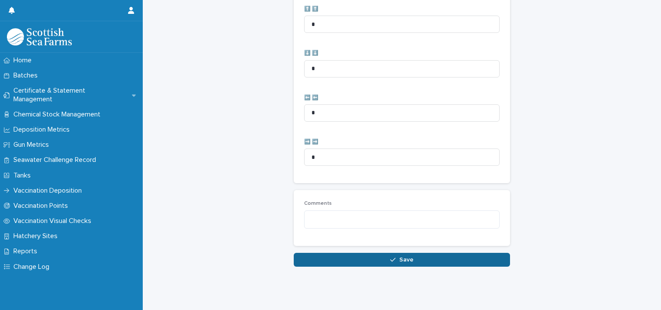 Image resolution: width=661 pixels, height=310 pixels. What do you see at coordinates (406, 260) in the screenshot?
I see `span: Save` at bounding box center [406, 260].